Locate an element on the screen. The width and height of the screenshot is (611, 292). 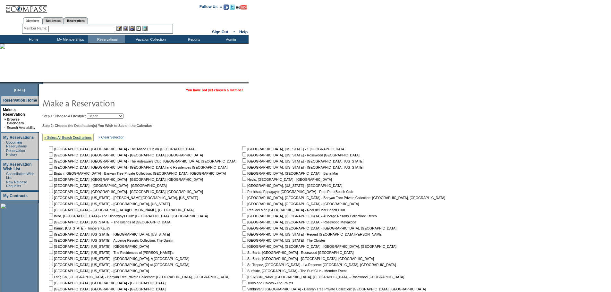
img: blank.gif is located at coordinates (44, 83).